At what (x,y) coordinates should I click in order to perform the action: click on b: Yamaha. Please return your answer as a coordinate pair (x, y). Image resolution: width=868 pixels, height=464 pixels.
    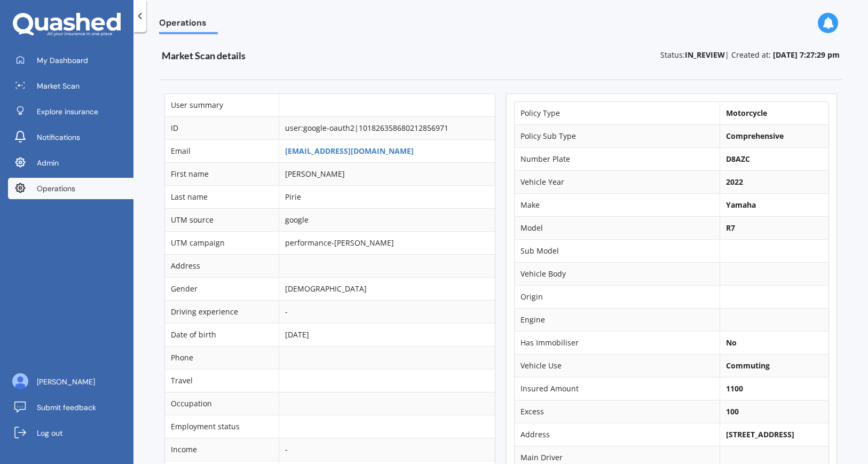
    Looking at the image, I should click on (741, 204).